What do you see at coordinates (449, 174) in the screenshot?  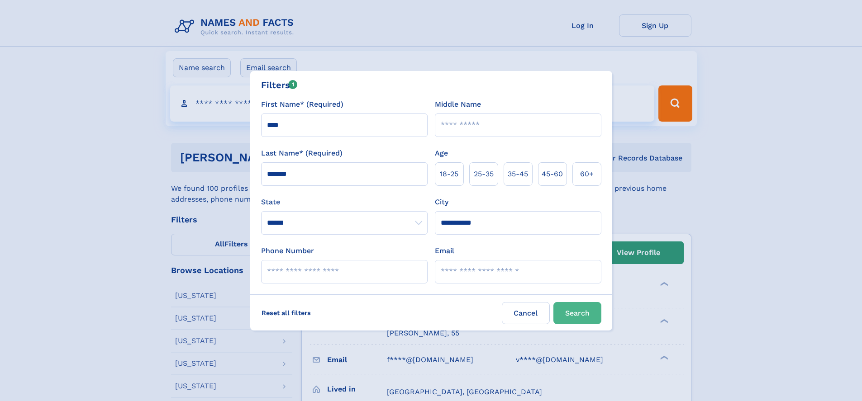 I see `span: 18‑25` at bounding box center [449, 174].